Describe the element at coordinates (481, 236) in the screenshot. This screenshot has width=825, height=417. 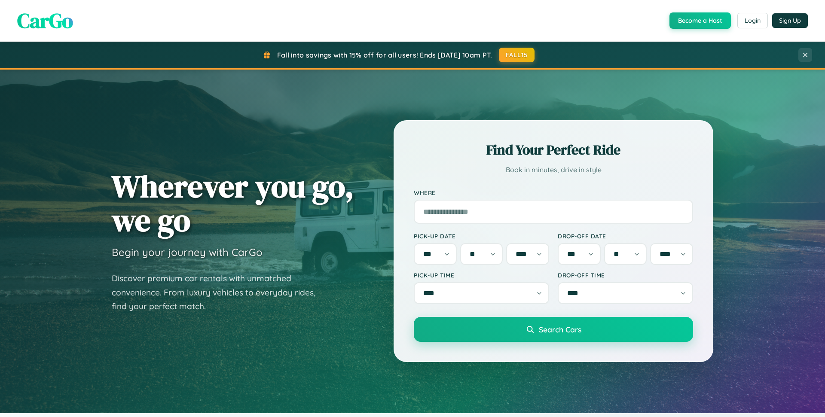
I see `label: Pick-up Date` at that location.